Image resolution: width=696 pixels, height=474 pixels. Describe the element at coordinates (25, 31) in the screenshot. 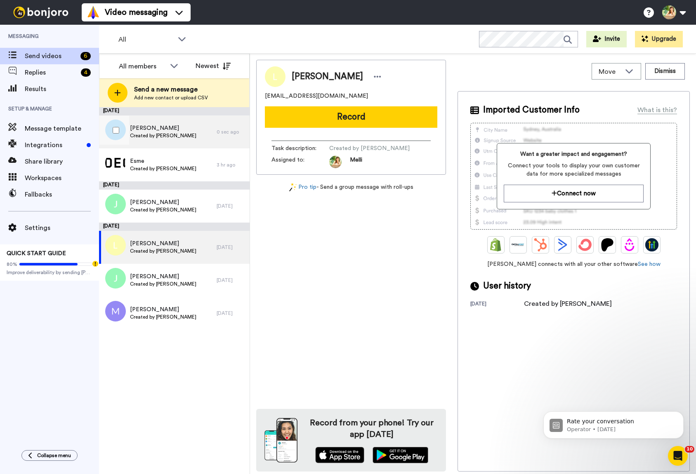

I see `img: Profile image for Operator` at that location.